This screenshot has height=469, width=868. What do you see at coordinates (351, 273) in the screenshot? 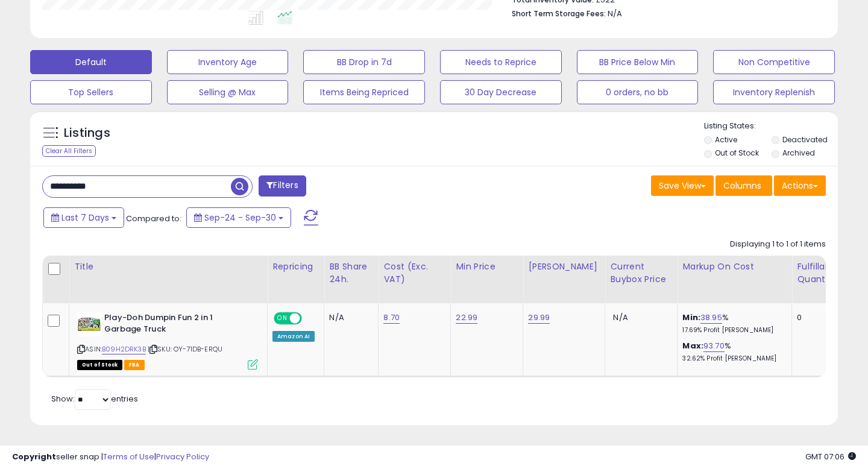
I see `div: BB Share 24h.` at bounding box center [351, 273].